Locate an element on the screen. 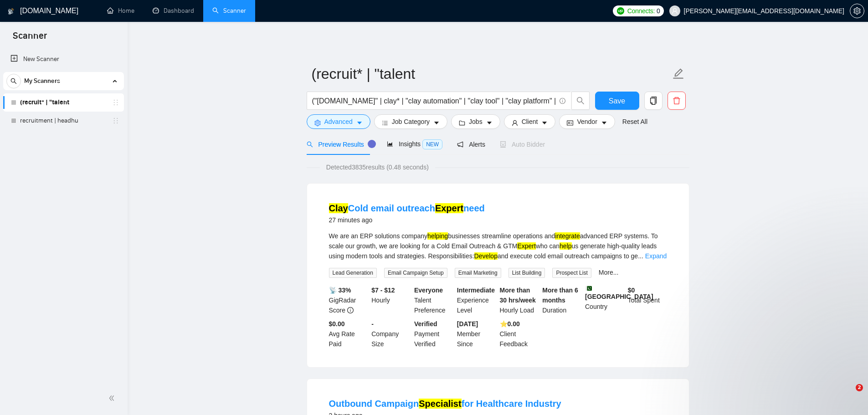 The height and width of the screenshot is (415, 868). b: $7 - $12 is located at coordinates (383, 290).